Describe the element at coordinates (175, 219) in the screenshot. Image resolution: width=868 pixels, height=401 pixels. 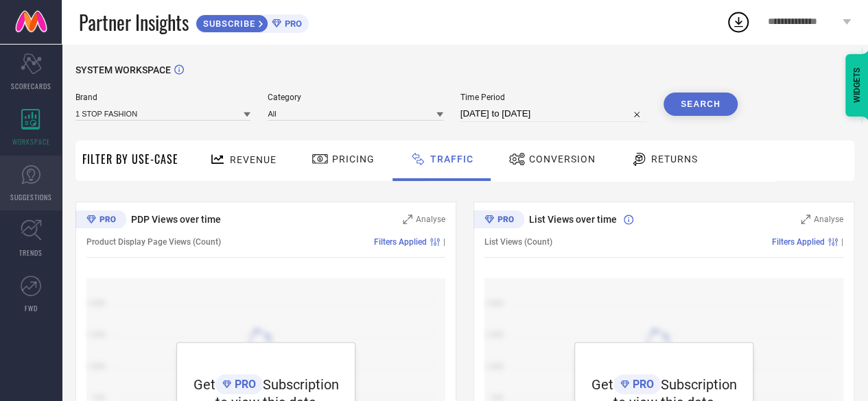
I see `span: PDP Views over time` at that location.